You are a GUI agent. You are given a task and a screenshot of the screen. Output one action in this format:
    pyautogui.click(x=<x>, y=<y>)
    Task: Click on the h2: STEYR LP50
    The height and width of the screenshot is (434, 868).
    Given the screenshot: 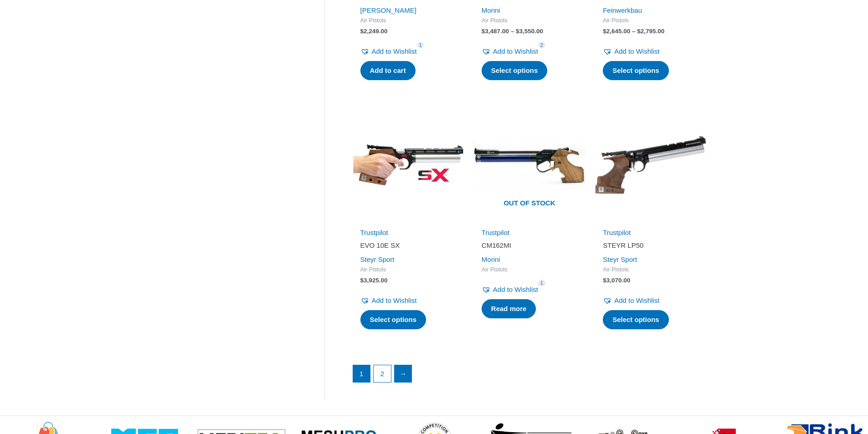 What is the action you would take?
    pyautogui.click(x=651, y=245)
    